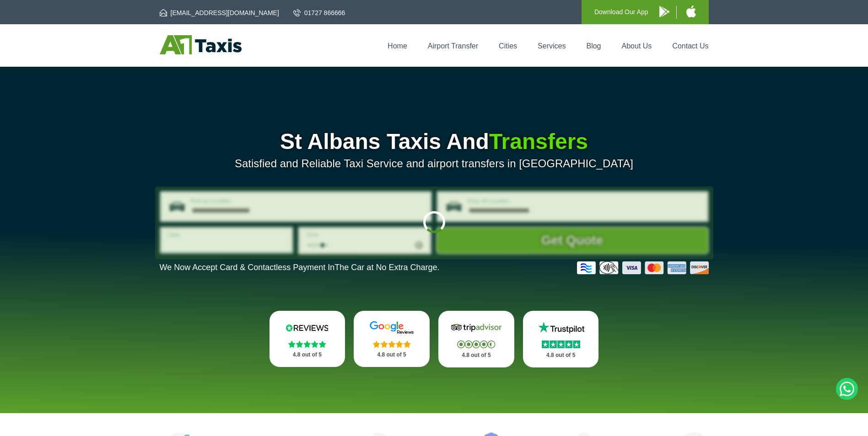 The height and width of the screenshot is (436, 868). I want to click on a: Google Stars 4.8 out of 5, so click(391, 339).